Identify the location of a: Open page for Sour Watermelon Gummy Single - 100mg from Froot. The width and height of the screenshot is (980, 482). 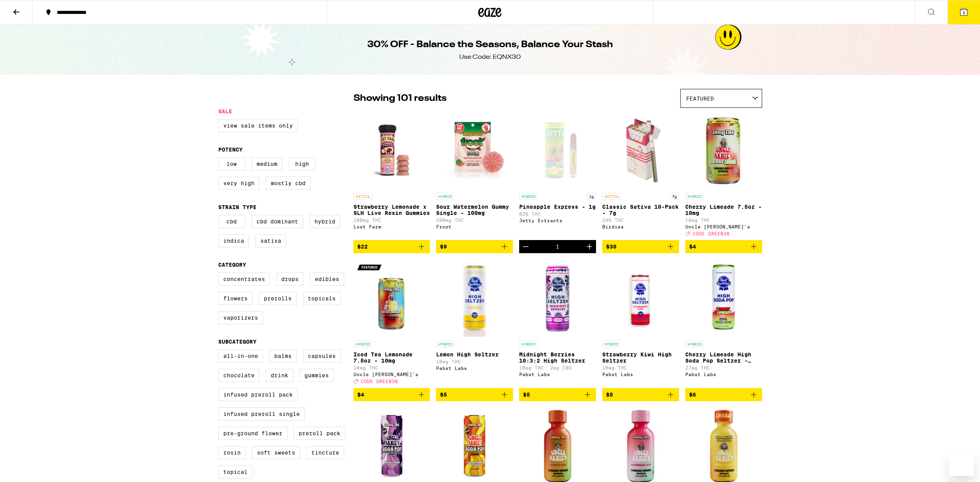
(474, 176).